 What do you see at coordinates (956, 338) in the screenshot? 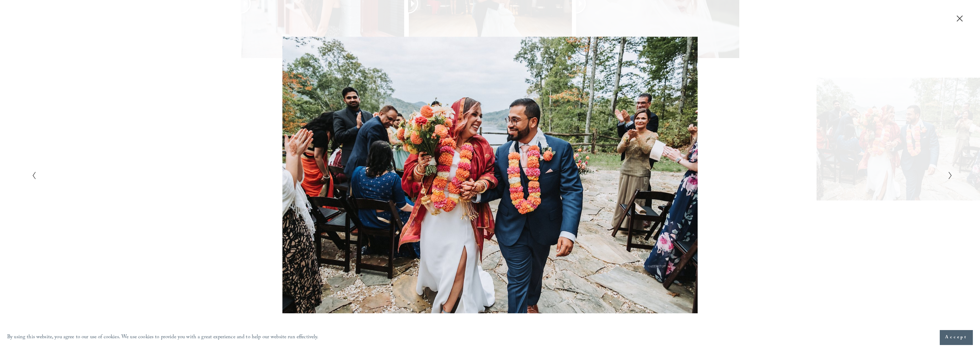
I see `button: Accept` at bounding box center [956, 338].